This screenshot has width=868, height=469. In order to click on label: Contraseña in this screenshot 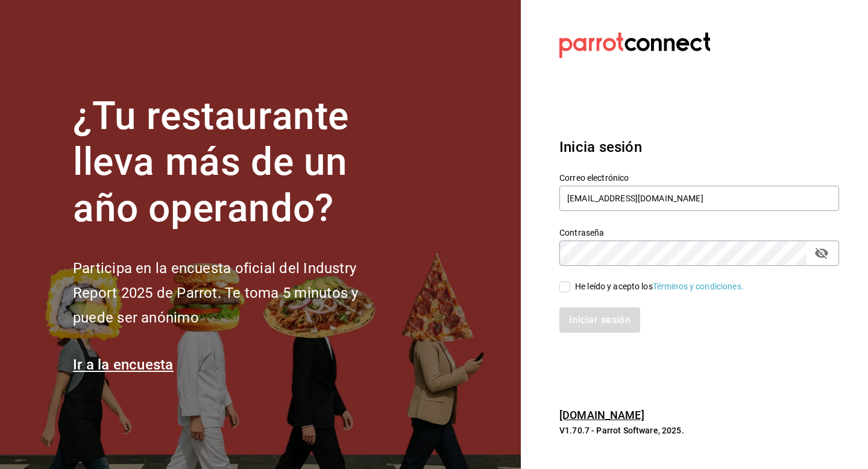, I will do `click(699, 232)`.